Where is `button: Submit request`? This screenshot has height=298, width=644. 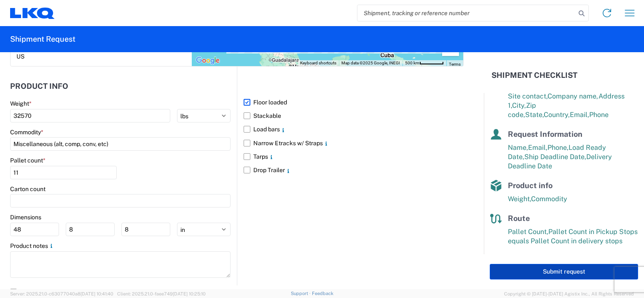 button: Submit request is located at coordinates (564, 272).